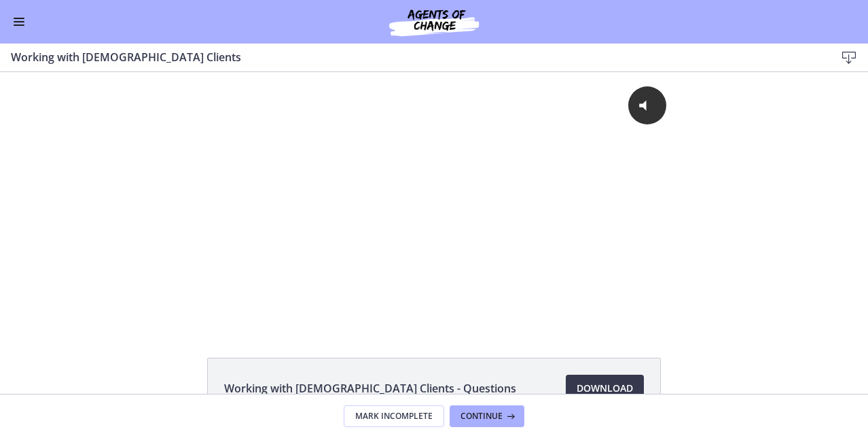 This screenshot has height=438, width=868. What do you see at coordinates (604, 388) in the screenshot?
I see `span: Download` at bounding box center [604, 388].